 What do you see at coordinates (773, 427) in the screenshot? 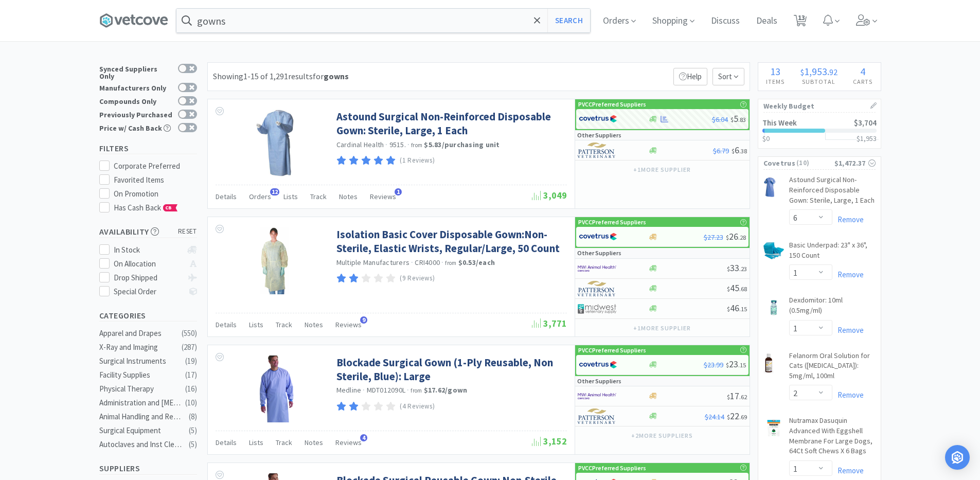
I see `img: 511b00d4091e4c1eac8d81115abf229c.png` at bounding box center [773, 427].